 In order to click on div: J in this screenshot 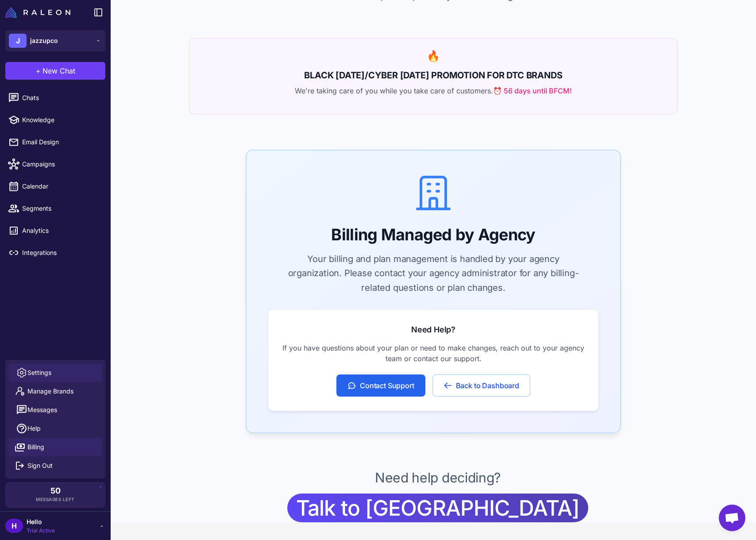, I will do `click(18, 41)`.